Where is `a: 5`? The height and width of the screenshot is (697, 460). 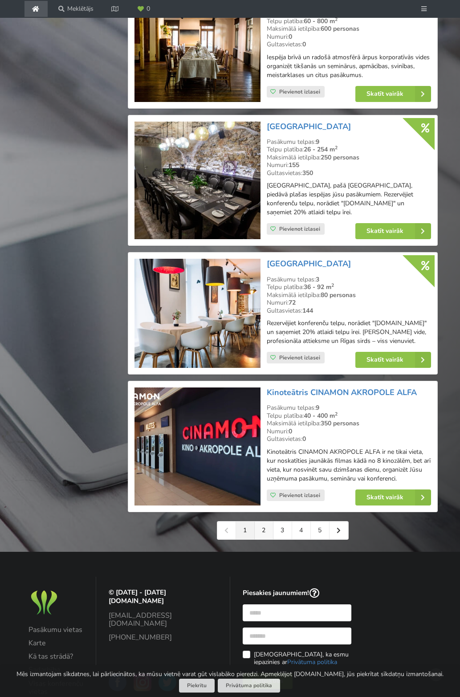
a: 5 is located at coordinates (320, 530).